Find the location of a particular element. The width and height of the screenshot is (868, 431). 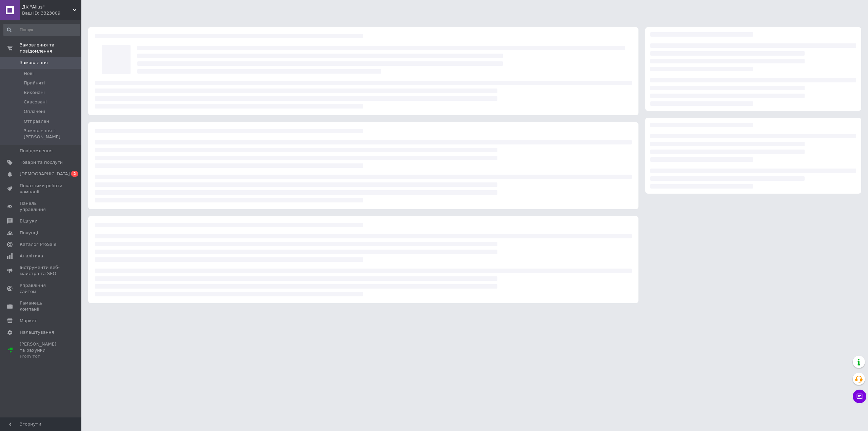

span: Каталог ProSale is located at coordinates (38, 245).